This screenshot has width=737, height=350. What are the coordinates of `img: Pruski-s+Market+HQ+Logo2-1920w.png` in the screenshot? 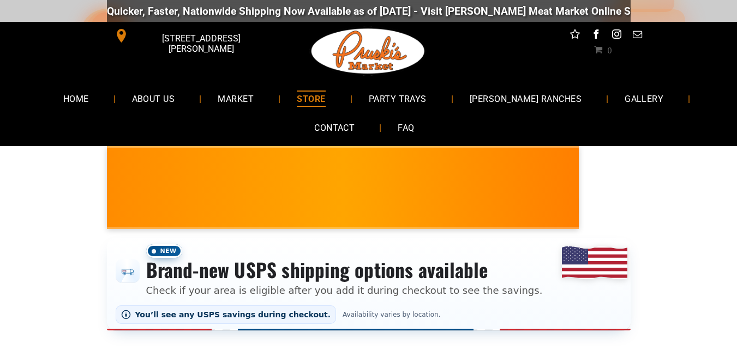 It's located at (368, 51).